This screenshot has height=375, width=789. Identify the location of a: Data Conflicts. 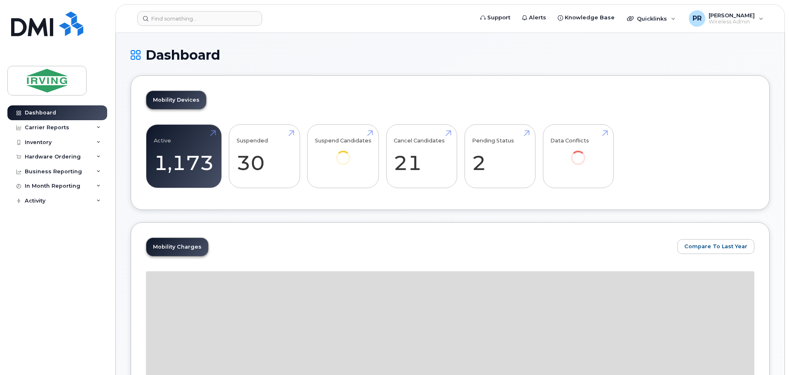
(578, 153).